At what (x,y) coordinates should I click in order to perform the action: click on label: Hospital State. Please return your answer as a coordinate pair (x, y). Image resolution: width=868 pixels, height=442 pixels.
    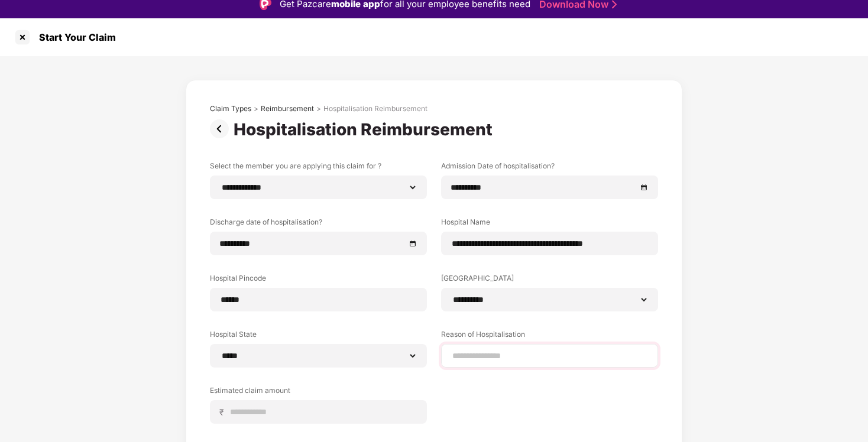
    Looking at the image, I should click on (318, 336).